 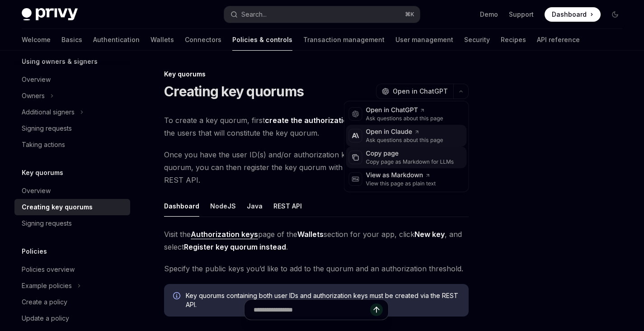 I want to click on a: Create a policy, so click(x=72, y=302).